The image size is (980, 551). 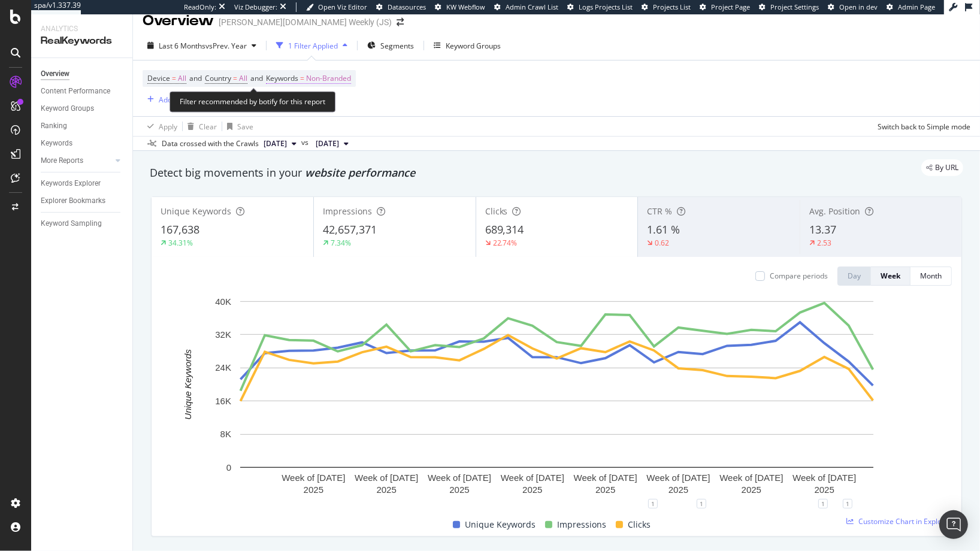 I want to click on a: Keyword Groups, so click(x=82, y=108).